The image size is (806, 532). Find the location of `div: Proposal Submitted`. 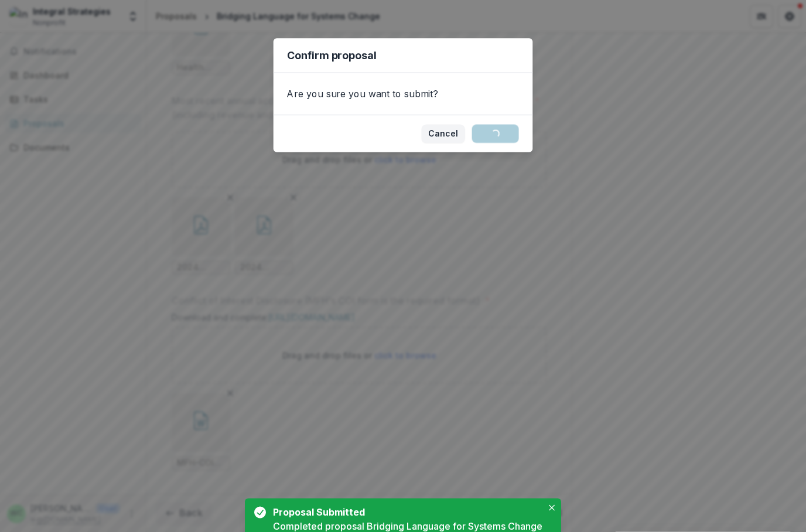

div: Proposal Submitted is located at coordinates (405, 512).